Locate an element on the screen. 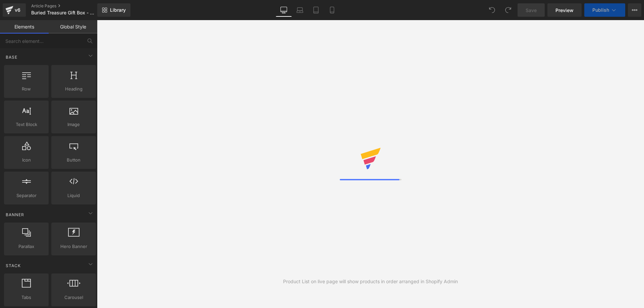 This screenshot has width=644, height=308. a: Tablet is located at coordinates (316, 10).